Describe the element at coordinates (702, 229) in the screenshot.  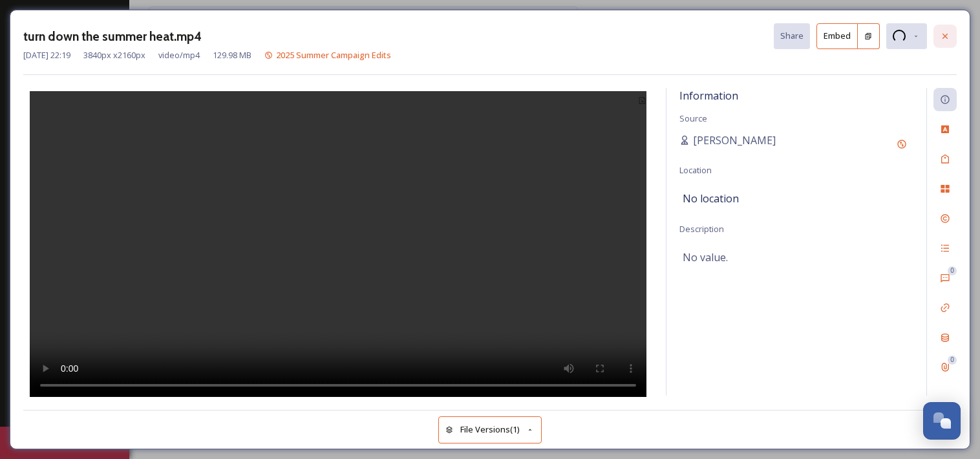
I see `span: Description` at that location.